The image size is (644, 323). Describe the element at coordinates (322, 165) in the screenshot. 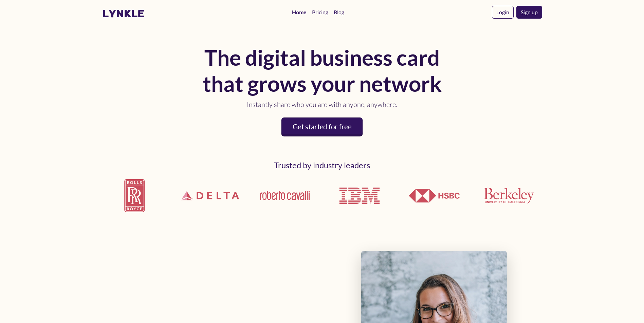

I see `h2: Trusted by industry leaders` at that location.